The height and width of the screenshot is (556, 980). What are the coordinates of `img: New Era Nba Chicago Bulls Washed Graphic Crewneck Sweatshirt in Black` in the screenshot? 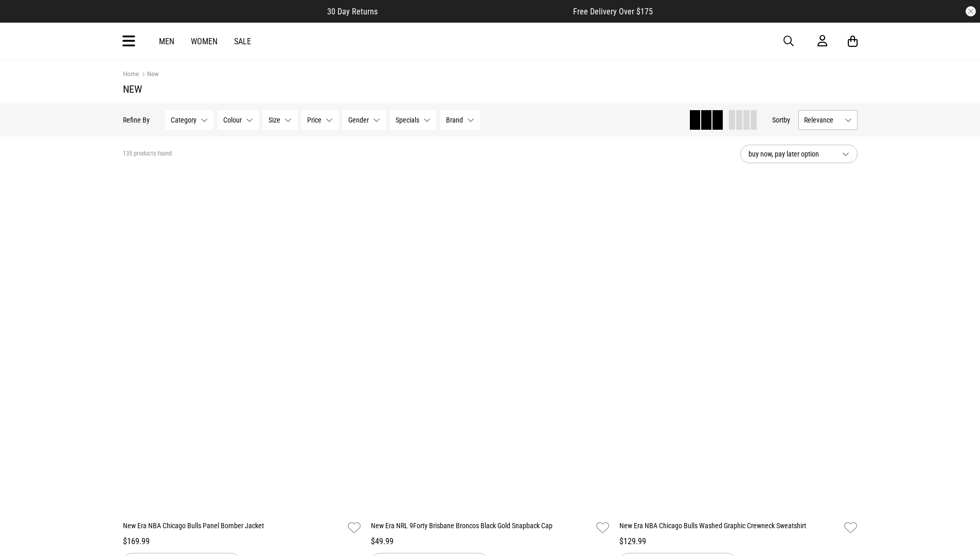 It's located at (739, 349).